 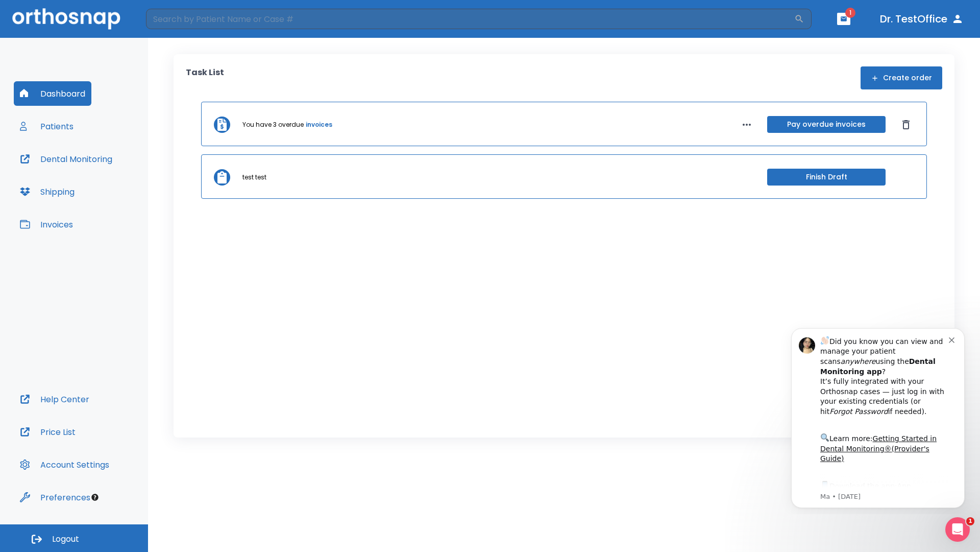 I want to click on a: App Store, so click(x=89, y=172).